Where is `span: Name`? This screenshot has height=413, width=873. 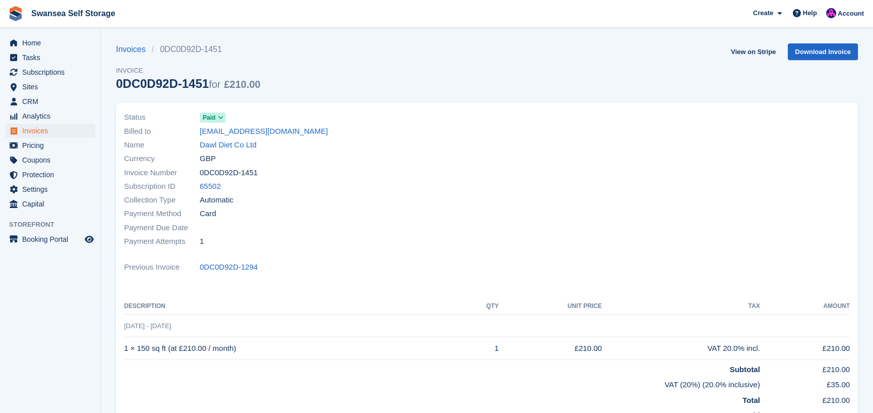 span: Name is located at coordinates (162, 145).